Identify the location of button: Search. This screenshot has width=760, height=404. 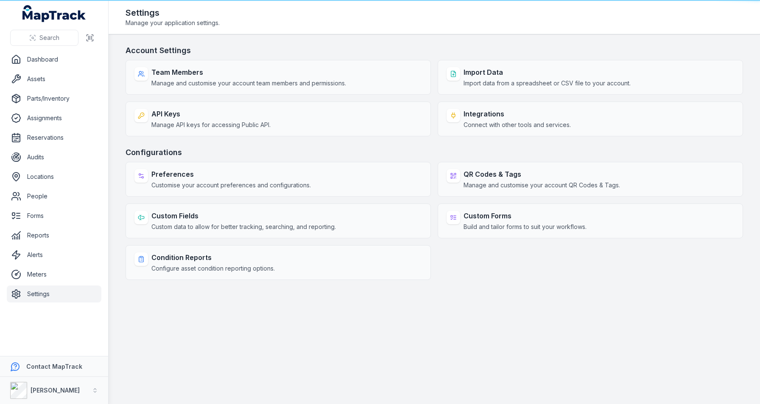
(44, 38).